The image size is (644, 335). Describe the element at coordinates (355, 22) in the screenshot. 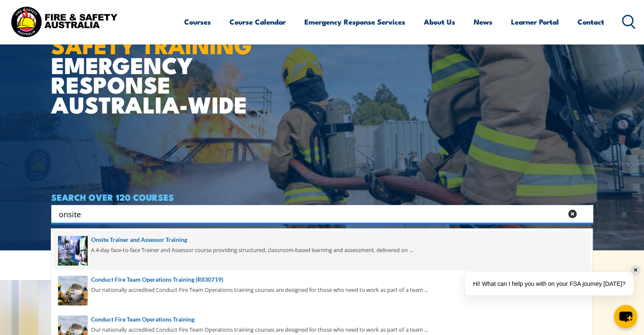

I see `a: Emergency Response Services` at that location.